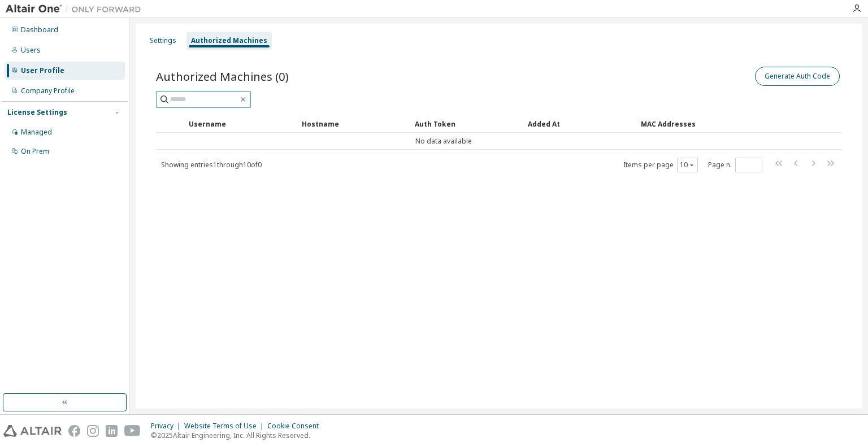  I want to click on img: linkedin.svg, so click(112, 430).